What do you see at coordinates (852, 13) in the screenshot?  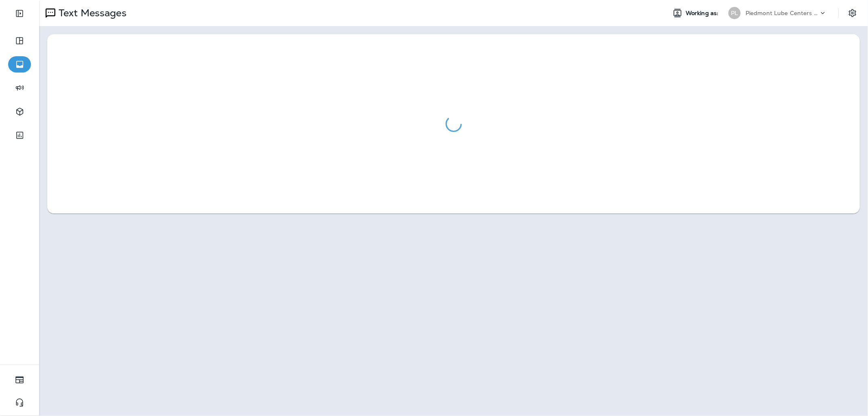 I see `button: Settings` at bounding box center [852, 13].